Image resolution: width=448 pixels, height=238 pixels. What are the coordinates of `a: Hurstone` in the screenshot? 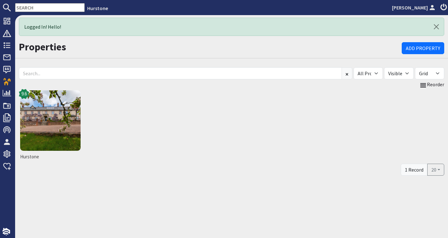 It's located at (98, 8).